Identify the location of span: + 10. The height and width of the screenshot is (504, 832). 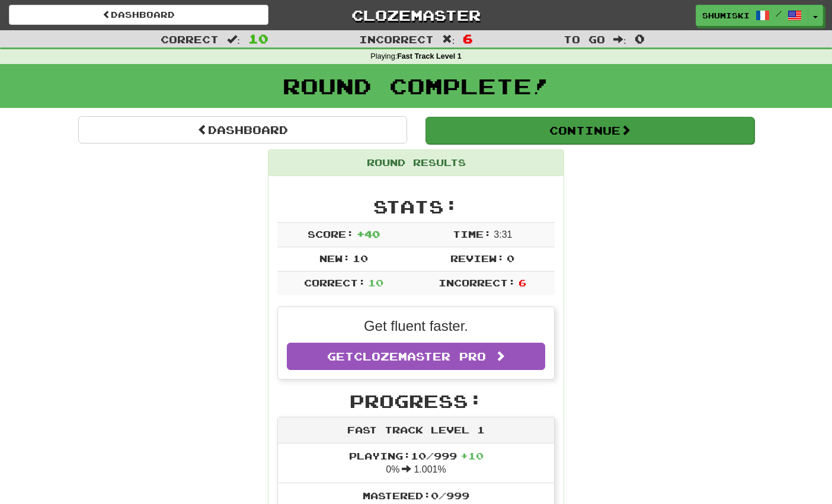
(472, 455).